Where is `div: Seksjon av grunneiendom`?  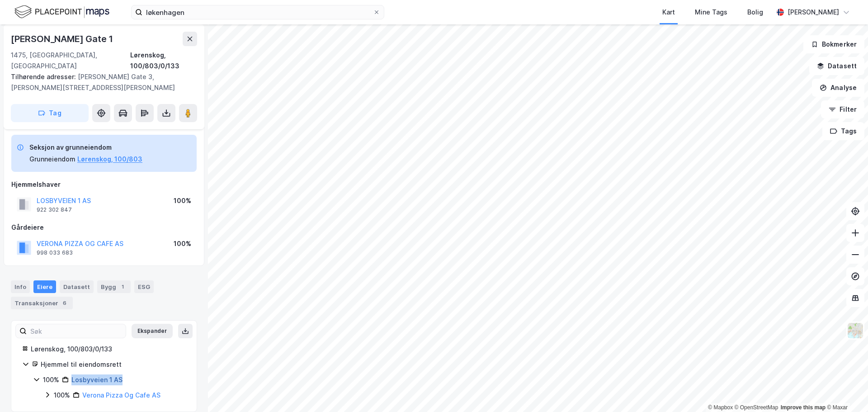
div: Seksjon av grunneiendom is located at coordinates (86, 148).